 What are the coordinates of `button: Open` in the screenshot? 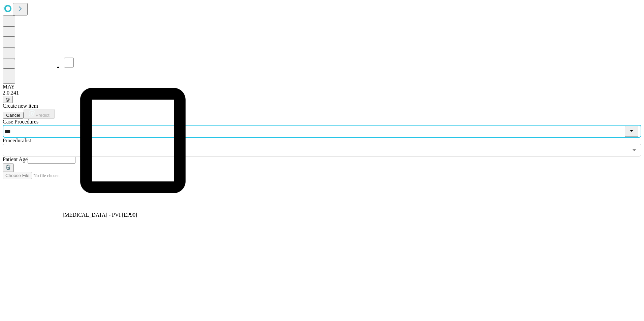 It's located at (634, 150).